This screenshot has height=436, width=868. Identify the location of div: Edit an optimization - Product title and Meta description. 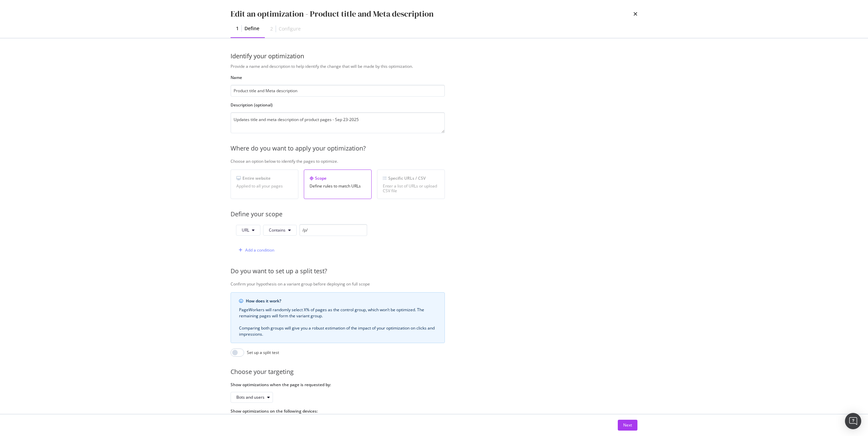
(332, 14).